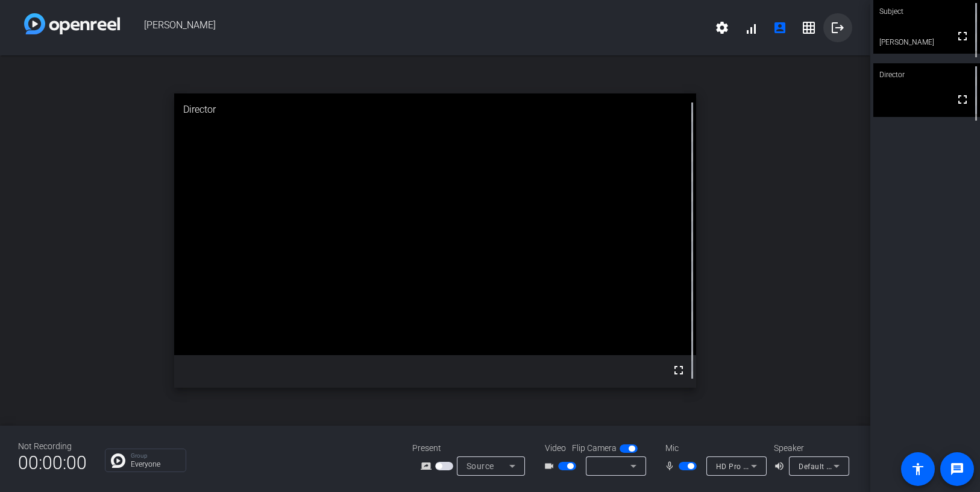 The height and width of the screenshot is (492, 980). I want to click on span: Video, so click(555, 448).